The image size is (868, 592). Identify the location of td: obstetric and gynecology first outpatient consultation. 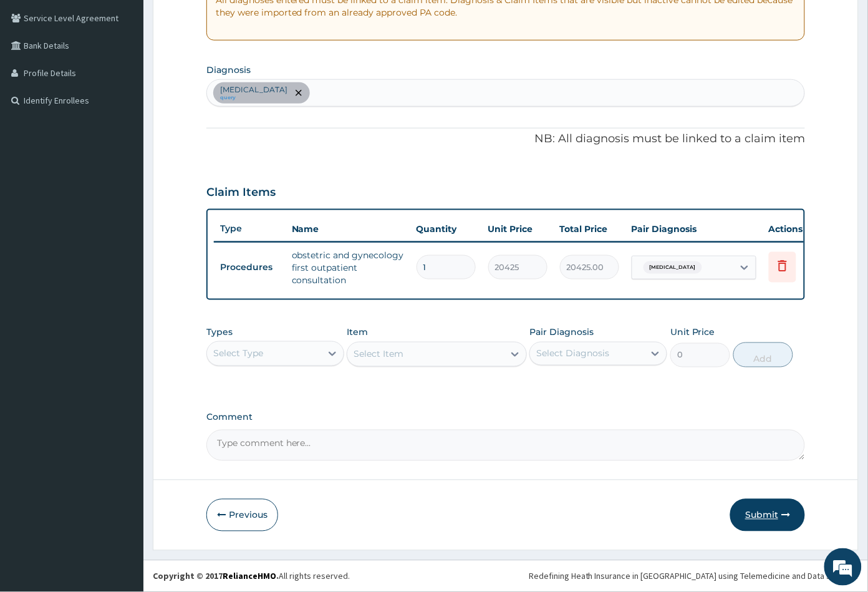
(348, 267).